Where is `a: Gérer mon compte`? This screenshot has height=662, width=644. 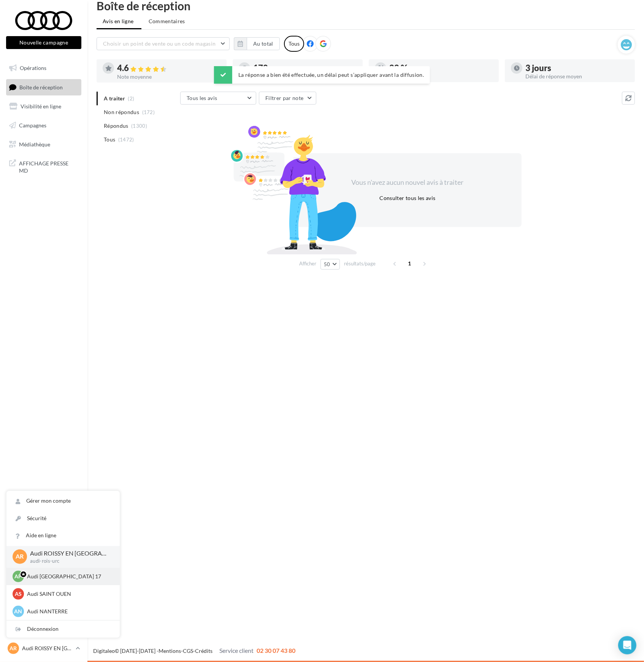
a: Gérer mon compte is located at coordinates (63, 501).